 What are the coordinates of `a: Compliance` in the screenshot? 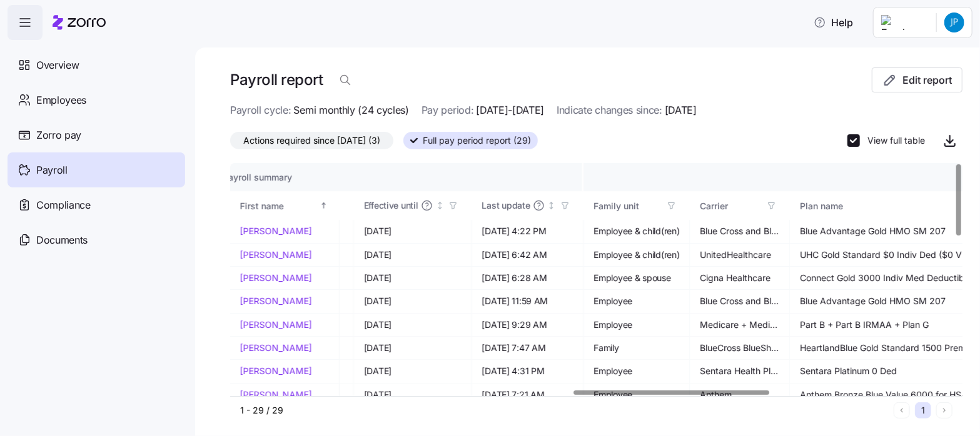 It's located at (96, 205).